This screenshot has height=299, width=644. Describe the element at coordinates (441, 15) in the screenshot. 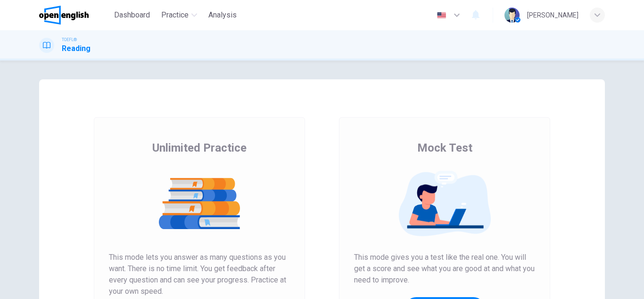

I see `img: en` at that location.